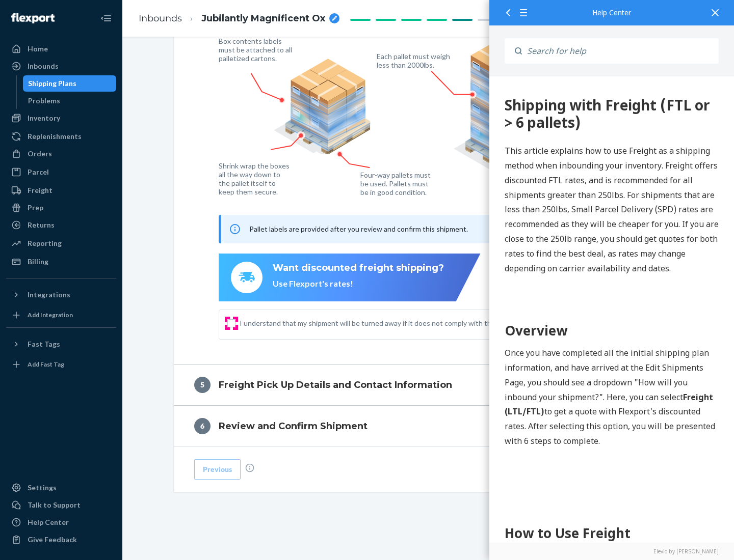 This screenshot has width=734, height=560. I want to click on p: Once you have completed all the initial shipping plan information, and have arrived at the Edit S..., so click(122, 321).